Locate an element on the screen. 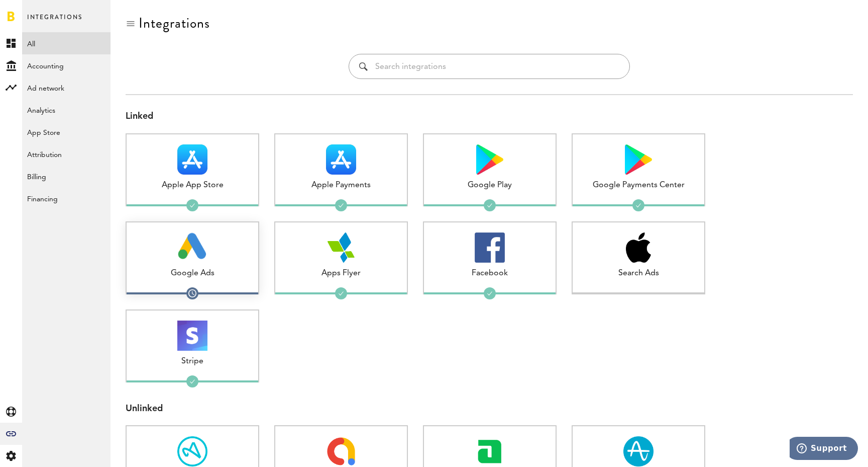 This screenshot has width=868, height=467. div: Apple Payments is located at coordinates (341, 185).